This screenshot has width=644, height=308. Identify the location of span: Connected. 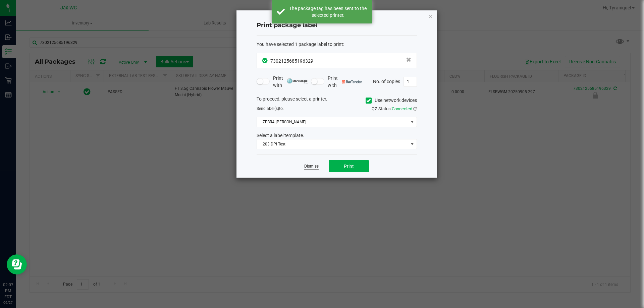
(402, 109).